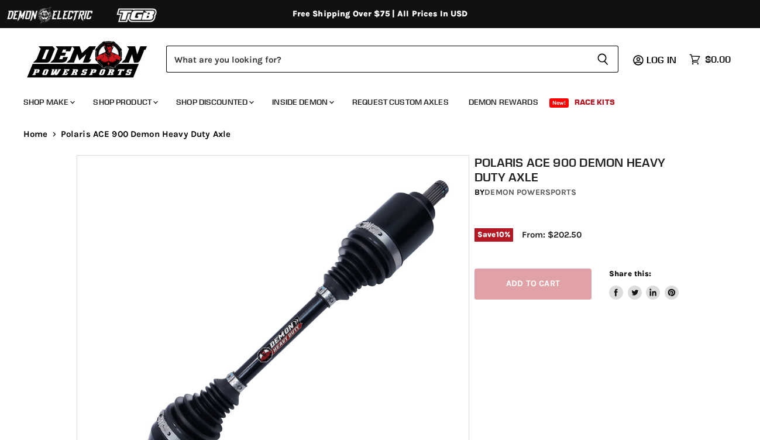 This screenshot has width=760, height=440. What do you see at coordinates (630, 273) in the screenshot?
I see `span: Share this:` at bounding box center [630, 273].